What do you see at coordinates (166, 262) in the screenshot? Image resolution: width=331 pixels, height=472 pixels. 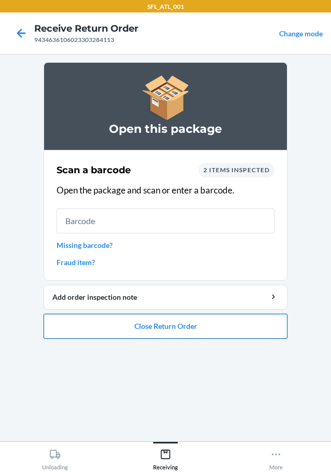 I see `a: Fraud item?` at bounding box center [166, 262].